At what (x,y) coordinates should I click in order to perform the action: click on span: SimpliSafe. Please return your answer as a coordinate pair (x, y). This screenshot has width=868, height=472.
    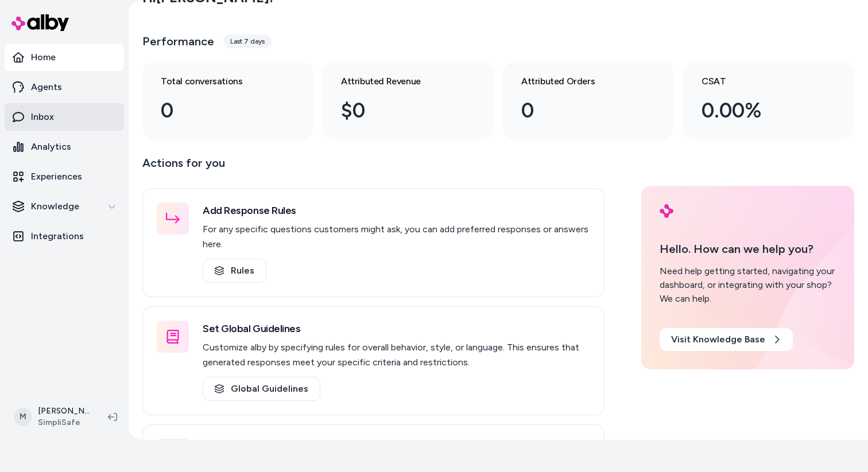
    Looking at the image, I should click on (63, 423).